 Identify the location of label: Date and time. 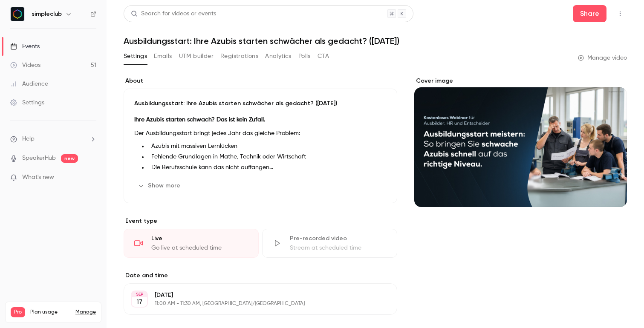
(261, 276).